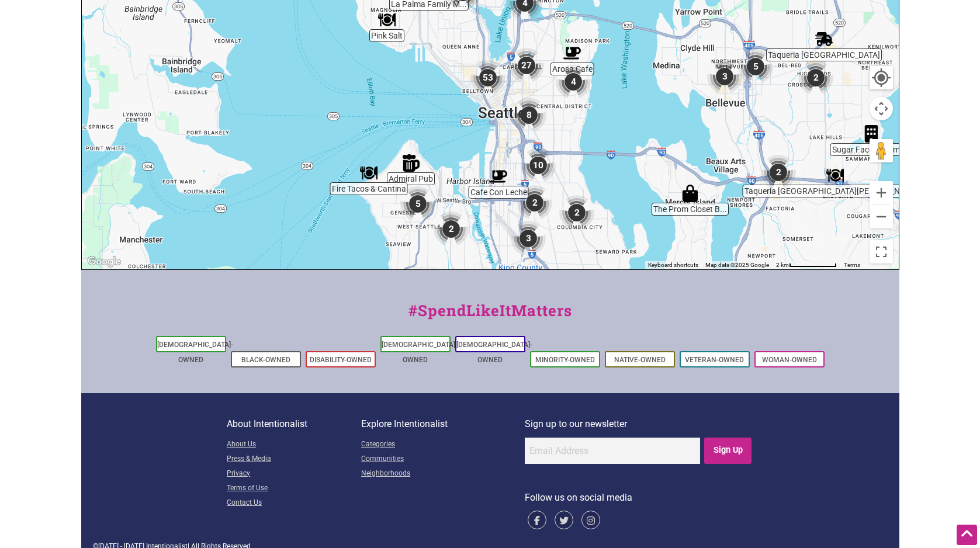 This screenshot has height=548, width=980. Describe the element at coordinates (881, 109) in the screenshot. I see `button: Map camera controls` at that location.